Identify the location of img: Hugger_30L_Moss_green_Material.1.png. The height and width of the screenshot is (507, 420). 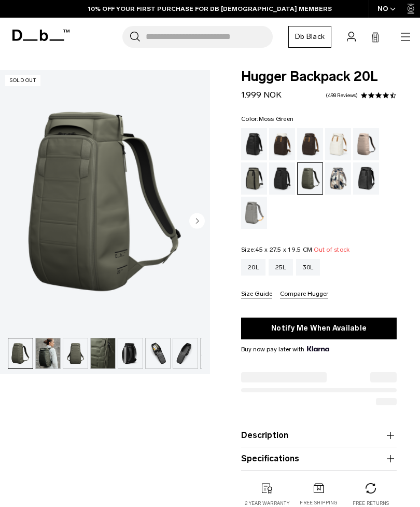
(102, 353).